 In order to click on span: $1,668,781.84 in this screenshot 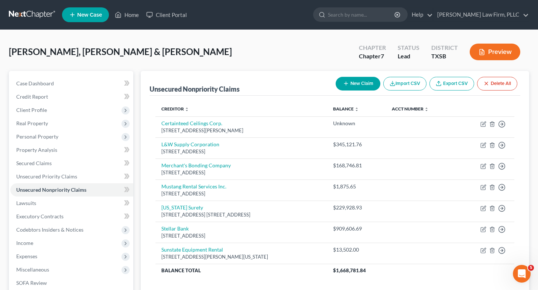, I will do `click(349, 270)`.